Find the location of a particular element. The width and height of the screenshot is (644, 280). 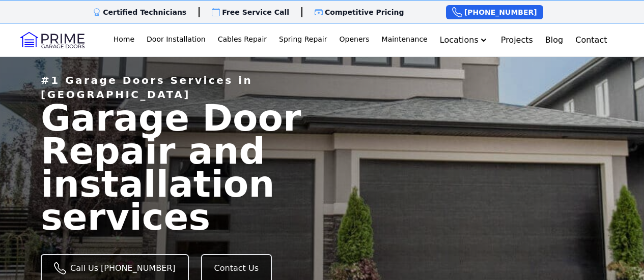

img: Logo is located at coordinates (52, 40).